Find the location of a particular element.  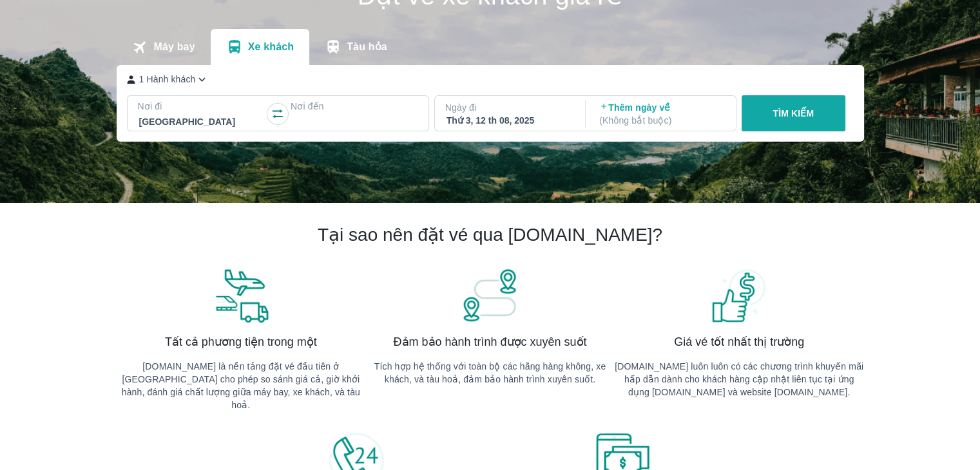

p: 1 Hành khách is located at coordinates (168, 79).